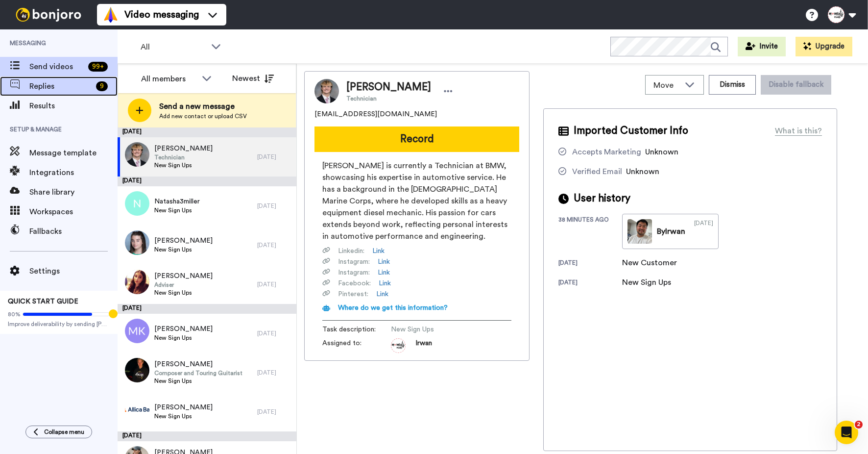 The width and height of the screenshot is (868, 454). I want to click on span: Integrations, so click(73, 172).